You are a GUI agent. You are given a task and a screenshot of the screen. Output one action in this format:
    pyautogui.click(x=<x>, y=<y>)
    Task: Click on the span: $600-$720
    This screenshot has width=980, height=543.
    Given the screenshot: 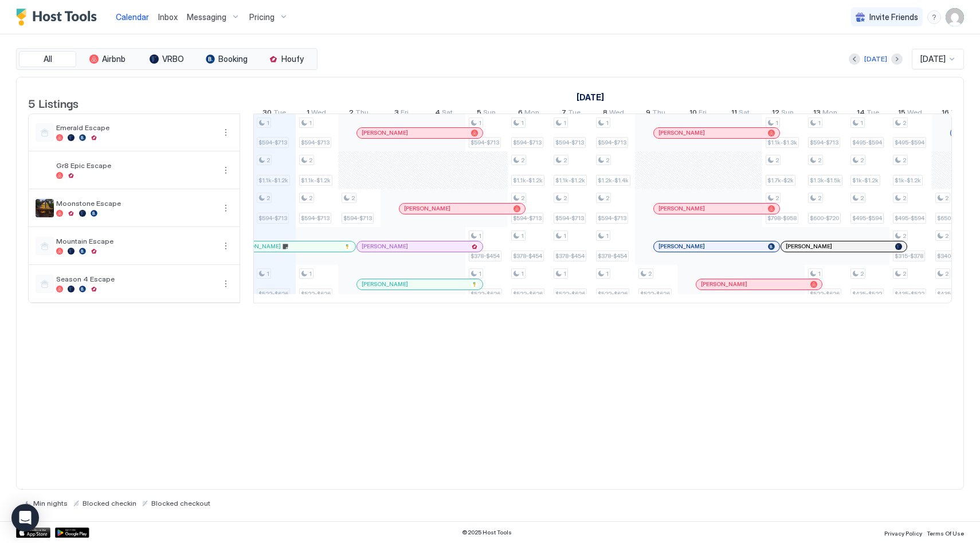 What is the action you would take?
    pyautogui.click(x=824, y=218)
    